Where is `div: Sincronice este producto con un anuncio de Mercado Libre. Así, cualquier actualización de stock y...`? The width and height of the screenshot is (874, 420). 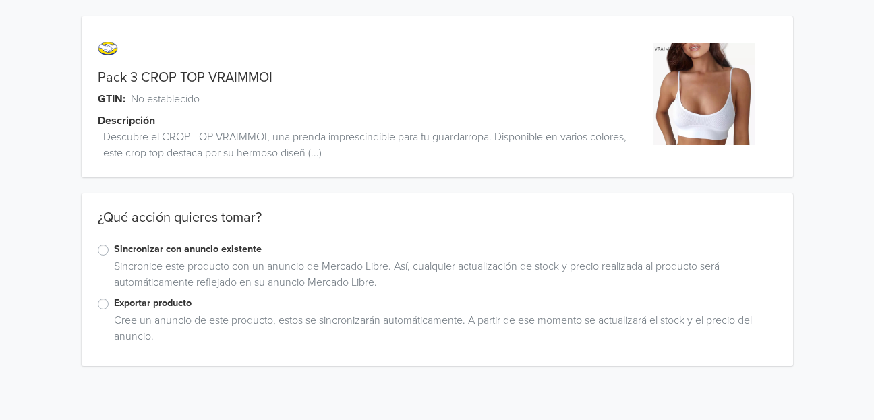 div: Sincronice este producto con un anuncio de Mercado Libre. Así, cualquier actualización de stock y... is located at coordinates (443, 277).